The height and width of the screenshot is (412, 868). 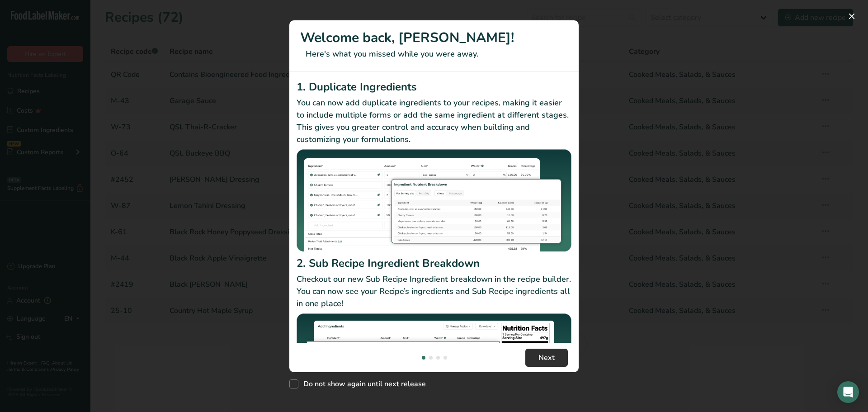 I want to click on h2: 1. Duplicate Ingredients, so click(x=434, y=86).